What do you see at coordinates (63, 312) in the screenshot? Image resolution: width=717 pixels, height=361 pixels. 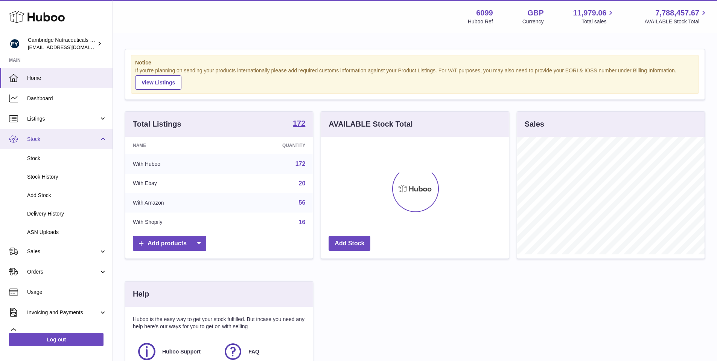 I see `span: Invoicing and Payments` at bounding box center [63, 312].